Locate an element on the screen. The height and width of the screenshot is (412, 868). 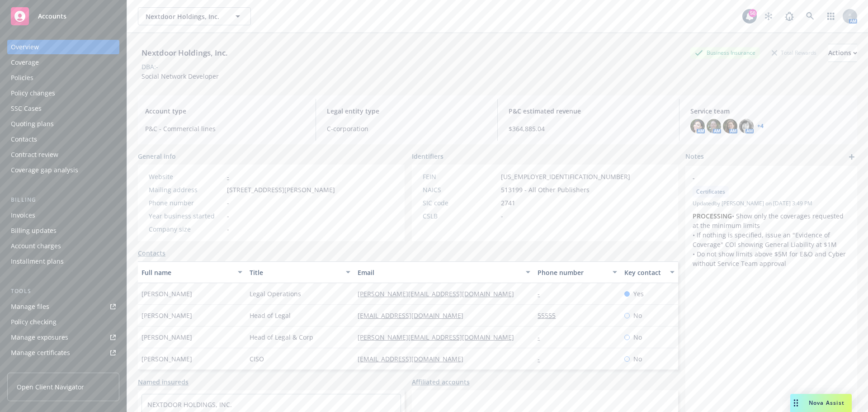
a: Search is located at coordinates (810, 17).